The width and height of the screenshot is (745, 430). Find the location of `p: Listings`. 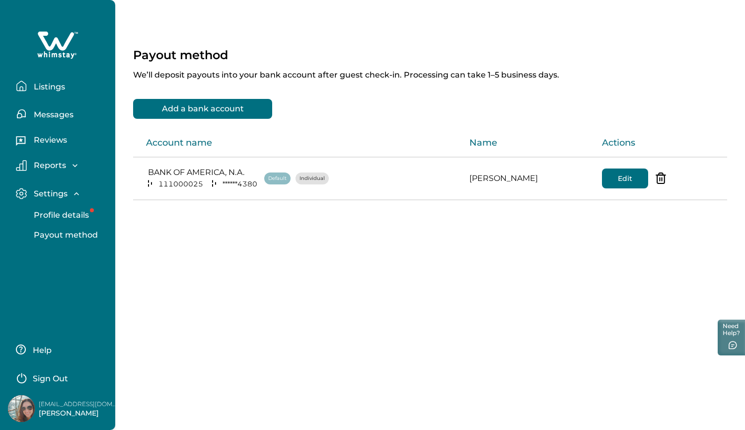

p: Listings is located at coordinates (48, 87).